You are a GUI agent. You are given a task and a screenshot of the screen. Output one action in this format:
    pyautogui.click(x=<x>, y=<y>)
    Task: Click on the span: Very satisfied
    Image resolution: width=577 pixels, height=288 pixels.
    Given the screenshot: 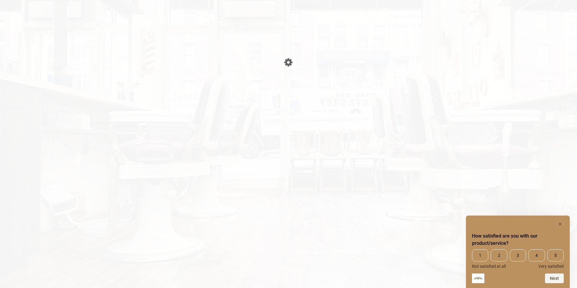 What is the action you would take?
    pyautogui.click(x=551, y=266)
    